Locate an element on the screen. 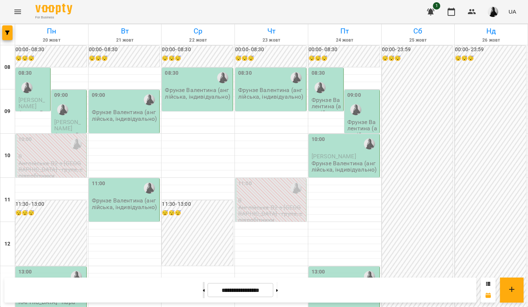 This screenshot has height=307, width=528. h6: 10 is located at coordinates (7, 156).